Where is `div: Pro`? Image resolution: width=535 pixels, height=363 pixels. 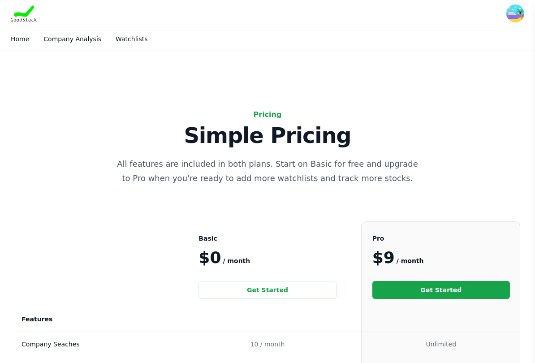
div: Pro is located at coordinates (441, 238).